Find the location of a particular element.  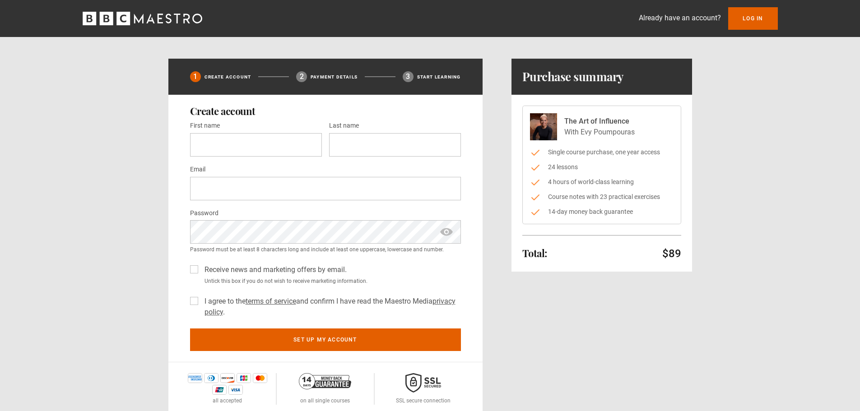

div: 2 is located at coordinates (301, 77).